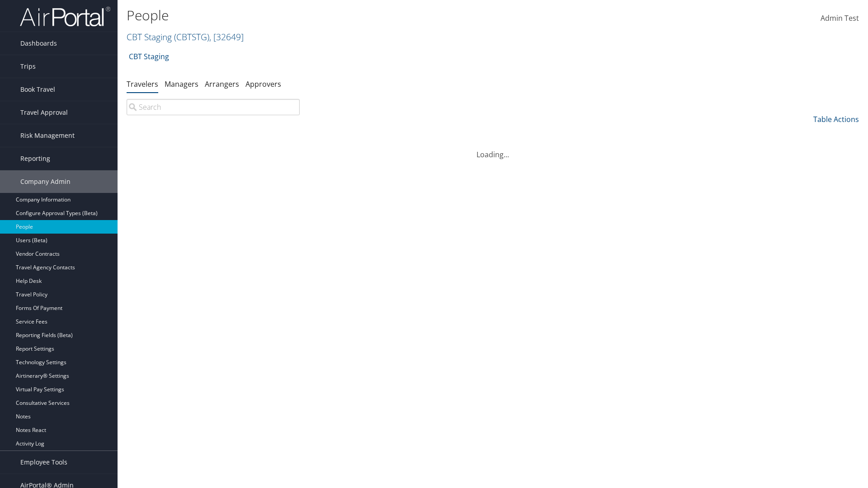 The height and width of the screenshot is (488, 868). I want to click on span: Travel Approval, so click(44, 112).